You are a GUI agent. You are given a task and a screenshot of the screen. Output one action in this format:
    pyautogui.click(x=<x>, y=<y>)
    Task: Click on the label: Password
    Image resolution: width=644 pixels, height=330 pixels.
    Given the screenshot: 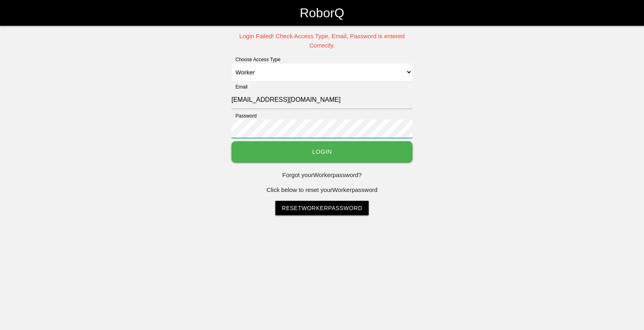 What is the action you would take?
    pyautogui.click(x=244, y=116)
    